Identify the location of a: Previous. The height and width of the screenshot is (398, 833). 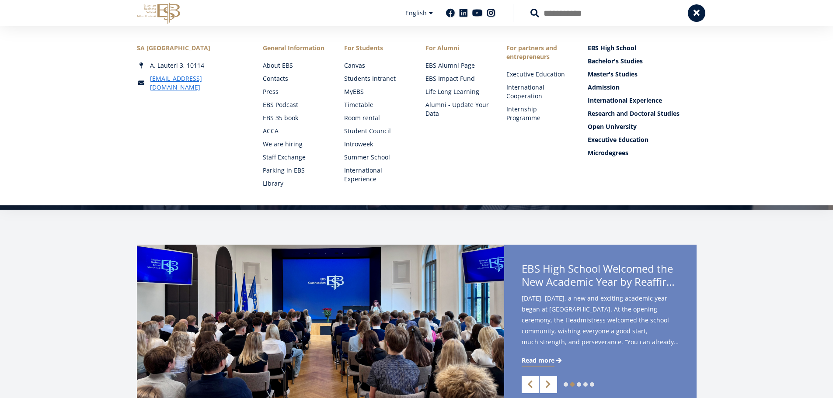
(530, 385).